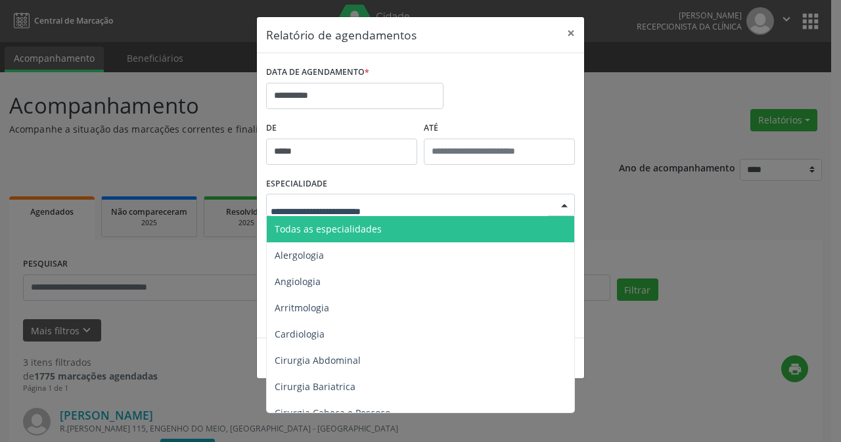 The height and width of the screenshot is (442, 841). Describe the element at coordinates (298, 281) in the screenshot. I see `span: Angiologia` at that location.